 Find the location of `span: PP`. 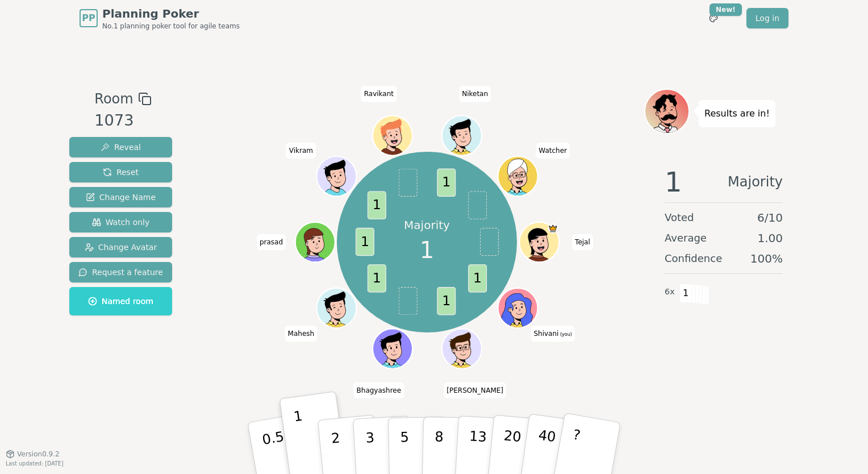

span: PP is located at coordinates (88, 18).